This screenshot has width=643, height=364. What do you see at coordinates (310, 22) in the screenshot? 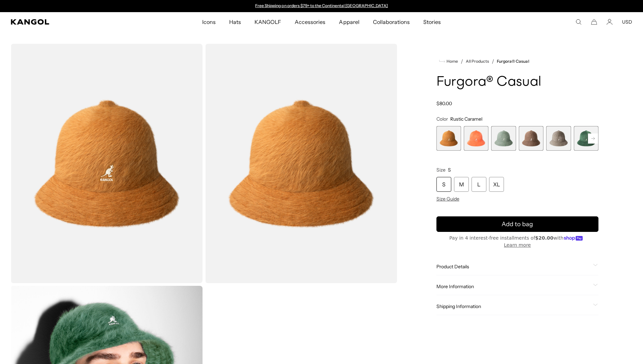
I see `a: Accessories` at bounding box center [310, 22].